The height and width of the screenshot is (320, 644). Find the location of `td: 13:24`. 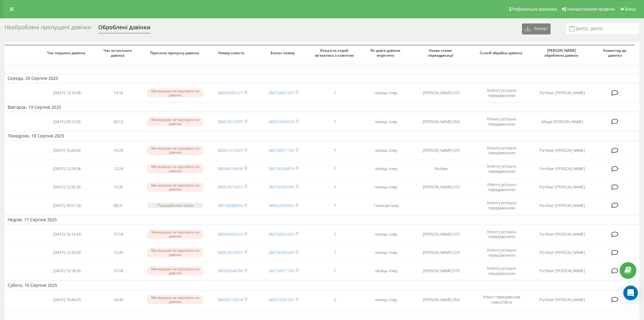

td: 13:24 is located at coordinates (118, 169).